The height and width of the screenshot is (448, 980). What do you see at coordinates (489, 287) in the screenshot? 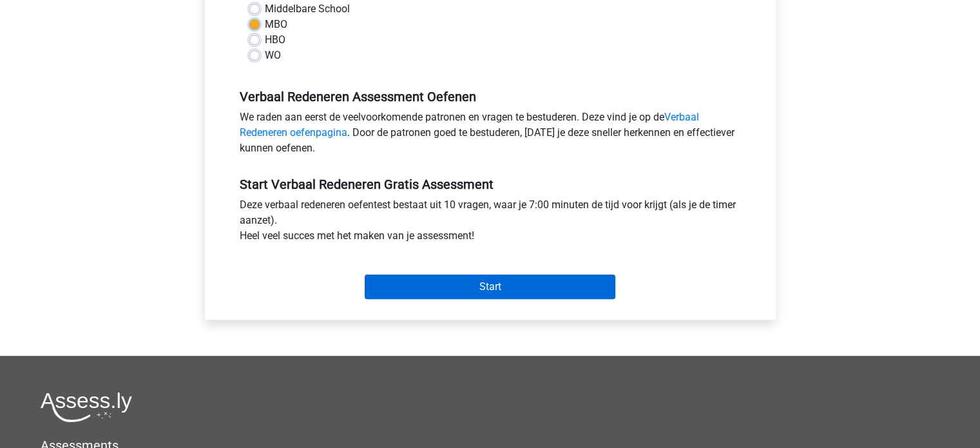
I see `input: Start` at bounding box center [489, 287].